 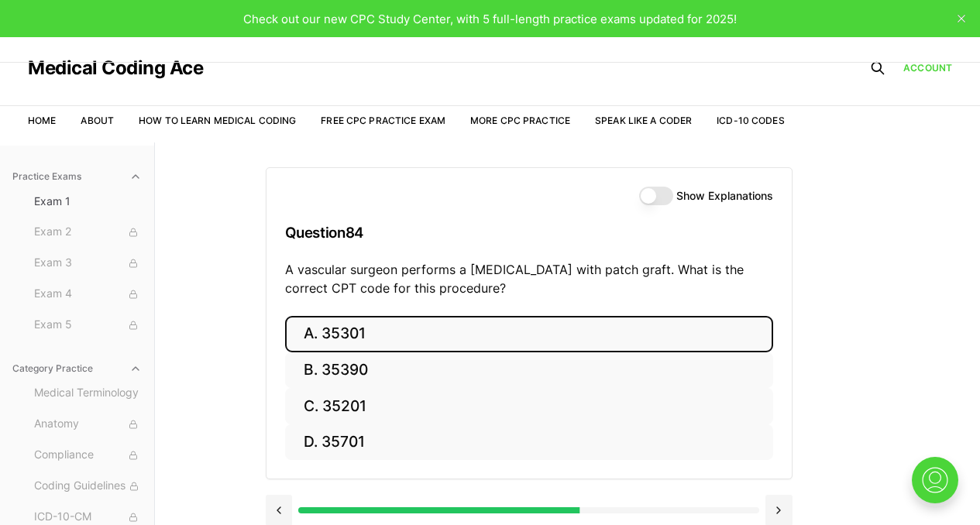 What do you see at coordinates (529, 232) in the screenshot?
I see `h3: Question 84` at bounding box center [529, 232].